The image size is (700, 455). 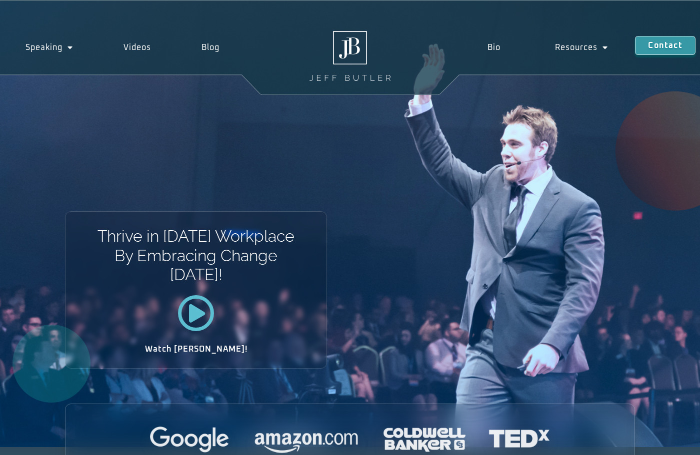 I want to click on span: Contact, so click(x=665, y=45).